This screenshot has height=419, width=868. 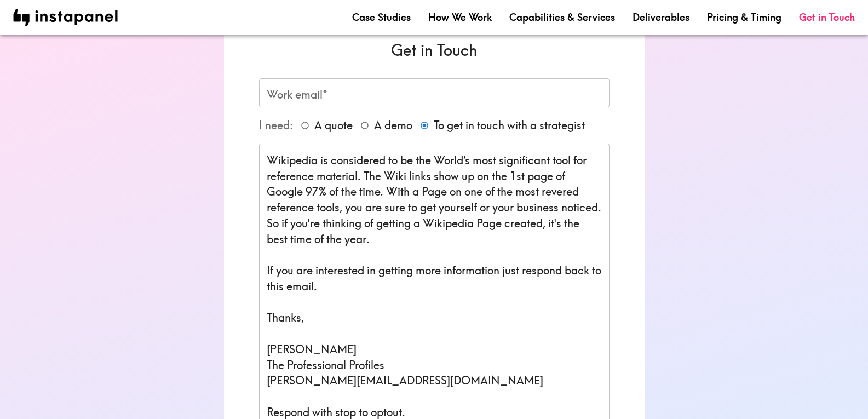 I want to click on span: To get in touch with a strategist, so click(x=509, y=125).